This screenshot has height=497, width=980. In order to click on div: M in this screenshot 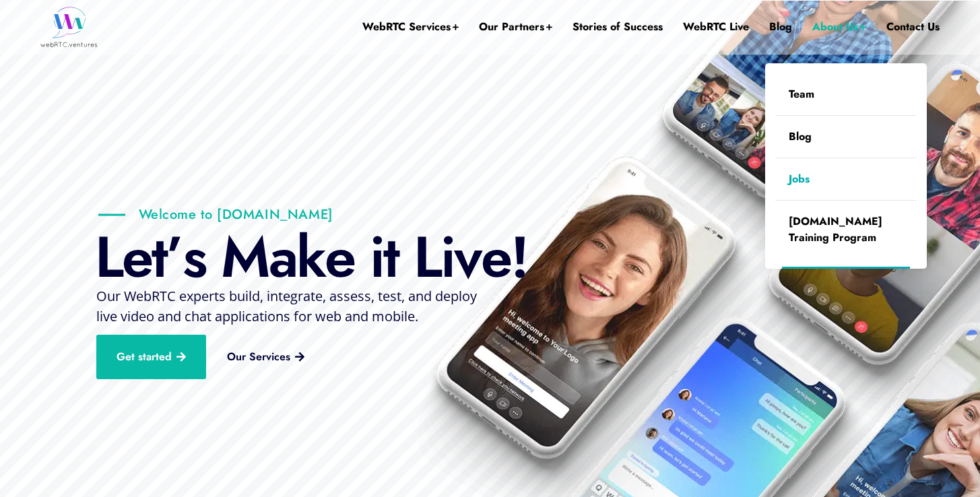, I will do `click(245, 257)`.